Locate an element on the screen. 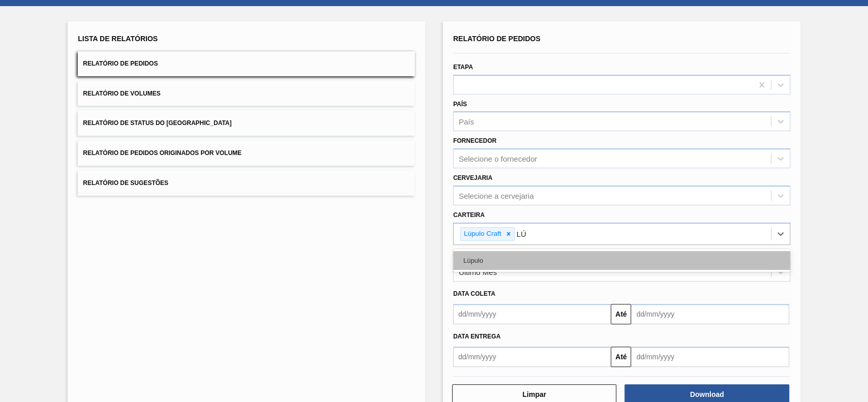 The width and height of the screenshot is (868, 402). label: Fornecedor is located at coordinates (474, 141).